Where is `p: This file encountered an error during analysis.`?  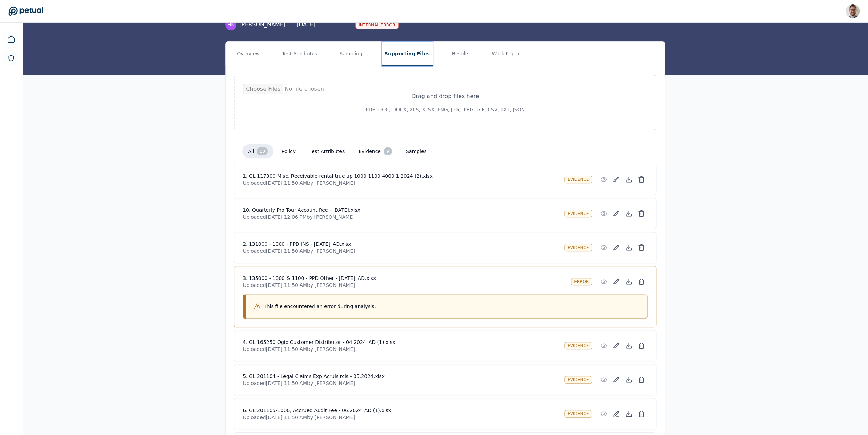
p: This file encountered an error during analysis. is located at coordinates (319, 307).